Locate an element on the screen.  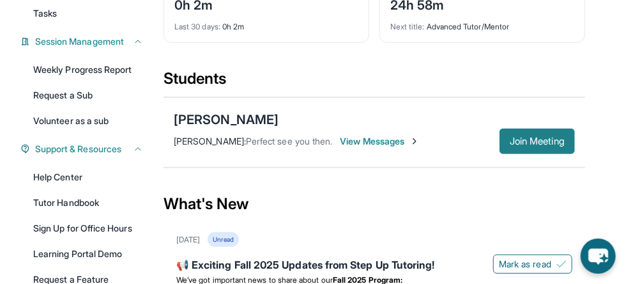
div: Unread is located at coordinates (223, 239).